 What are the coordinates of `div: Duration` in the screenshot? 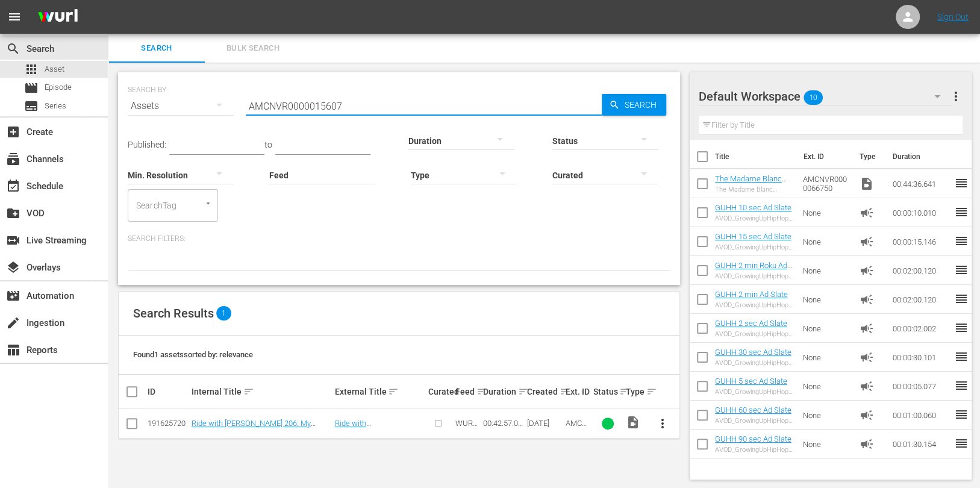 It's located at (503, 392).